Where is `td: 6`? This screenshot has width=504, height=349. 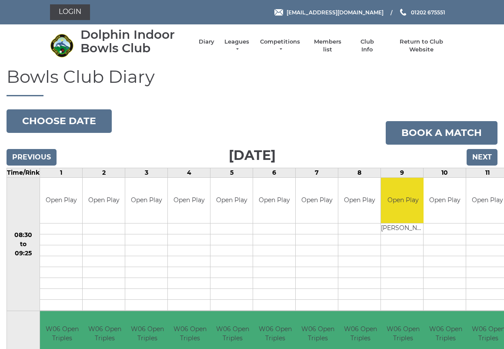
td: 6 is located at coordinates (275, 172).